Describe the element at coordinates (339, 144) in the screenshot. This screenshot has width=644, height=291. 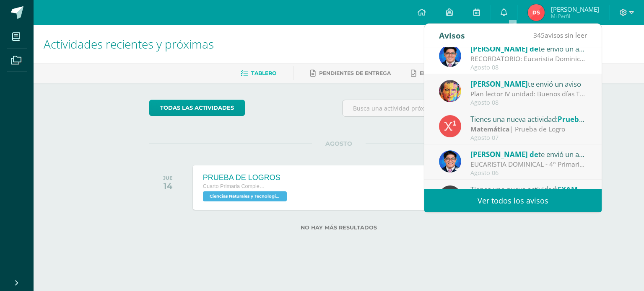
I see `span: AGOSTO` at that location.